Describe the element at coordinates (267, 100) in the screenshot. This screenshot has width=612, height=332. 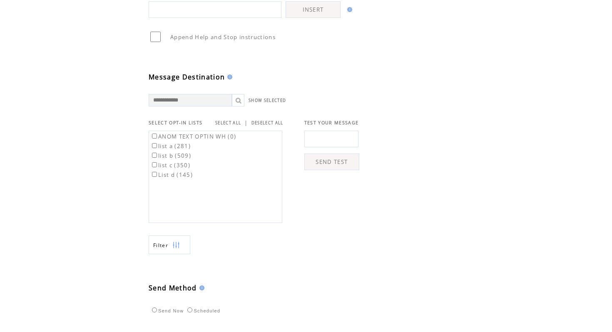
I see `a: SHOW SELECTED` at that location.